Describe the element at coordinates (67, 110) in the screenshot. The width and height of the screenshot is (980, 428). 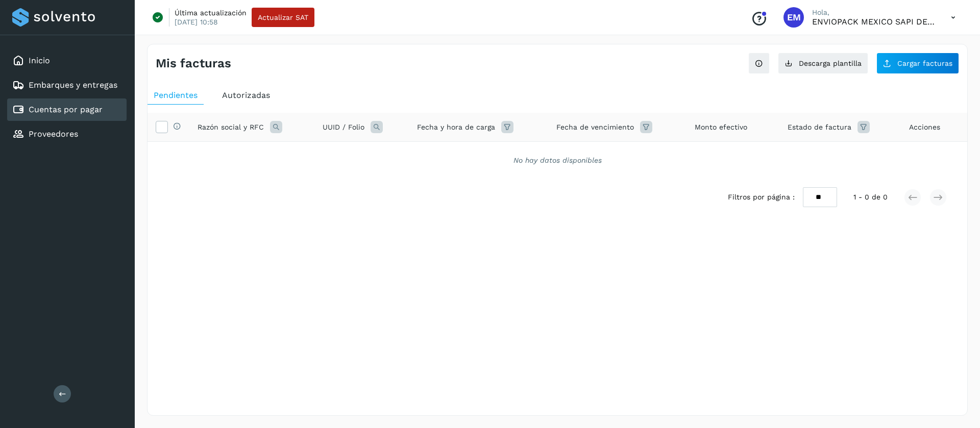
I see `div: Cuentas por pagar` at that location.